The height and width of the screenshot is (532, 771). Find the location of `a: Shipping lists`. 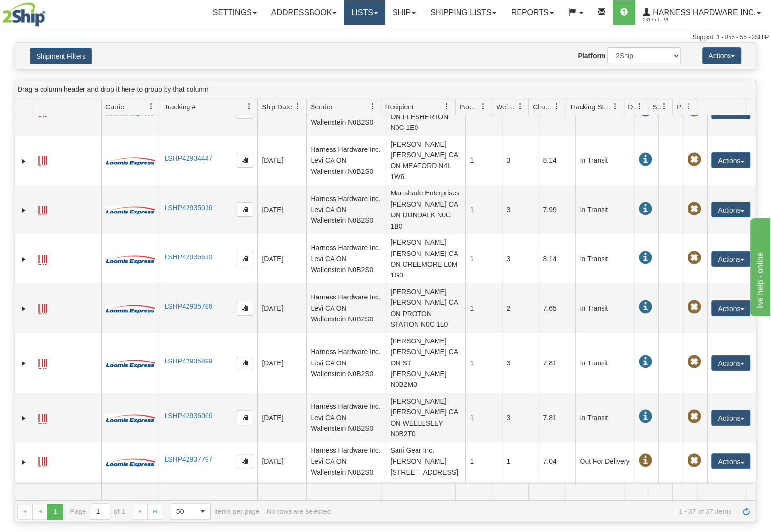

a: Shipping lists is located at coordinates (463, 12).